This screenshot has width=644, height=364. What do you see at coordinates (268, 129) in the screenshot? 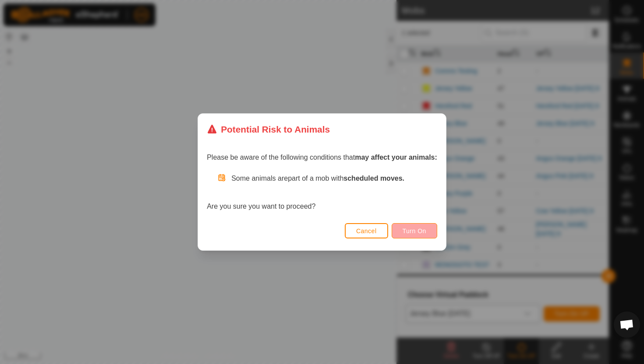
I see `div: Potential Risk to Animals` at bounding box center [268, 129].